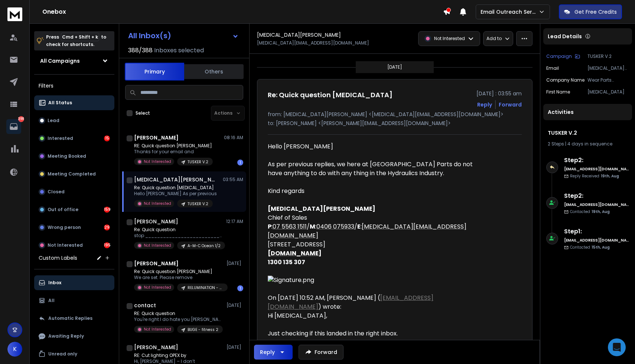 The height and width of the screenshot is (364, 635). I want to click on div: Chief of Sales, so click(376, 218).